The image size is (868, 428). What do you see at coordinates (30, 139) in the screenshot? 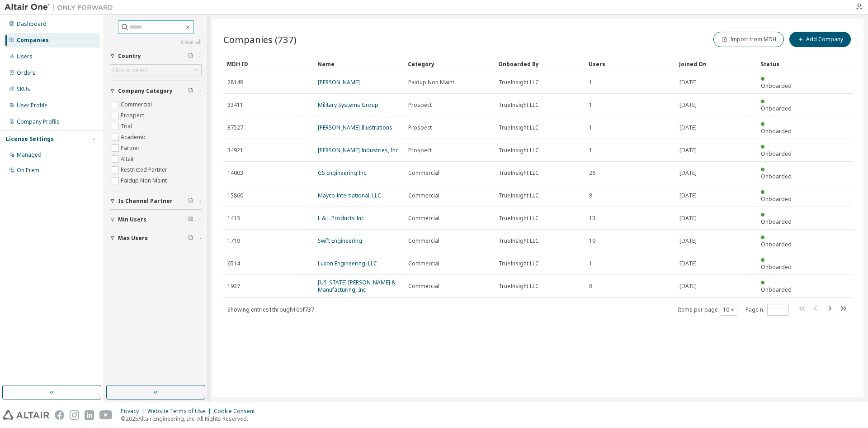
I see `div: License Settings` at bounding box center [30, 139].